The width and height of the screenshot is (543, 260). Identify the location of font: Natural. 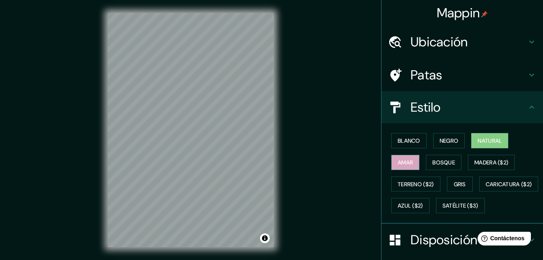
(490, 141).